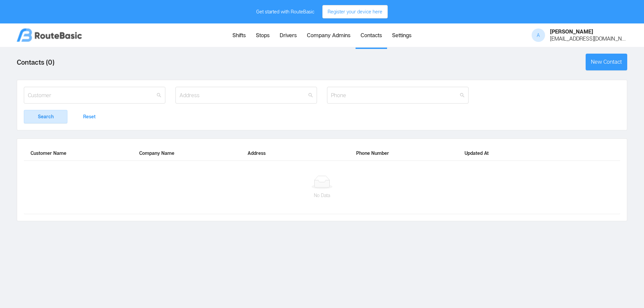  Describe the element at coordinates (246, 95) in the screenshot. I see `input: Address` at that location.